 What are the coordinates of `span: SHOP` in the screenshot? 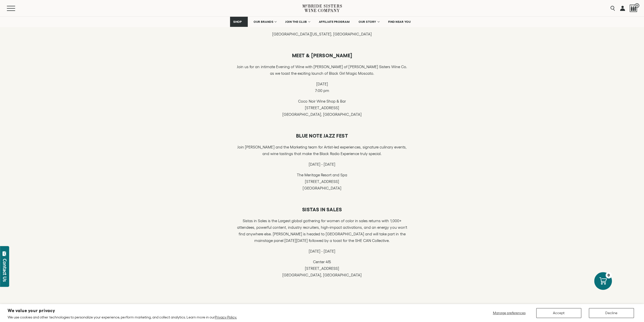 It's located at (238, 22).